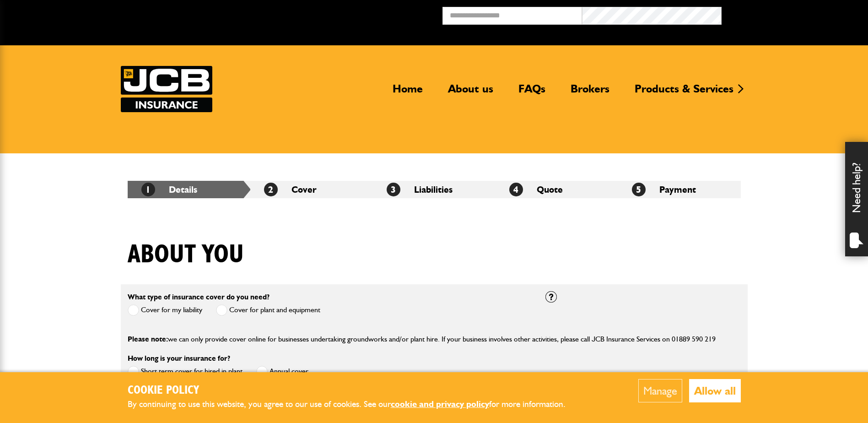 This screenshot has height=423, width=868. I want to click on a: cookie and privacy policy, so click(440, 404).